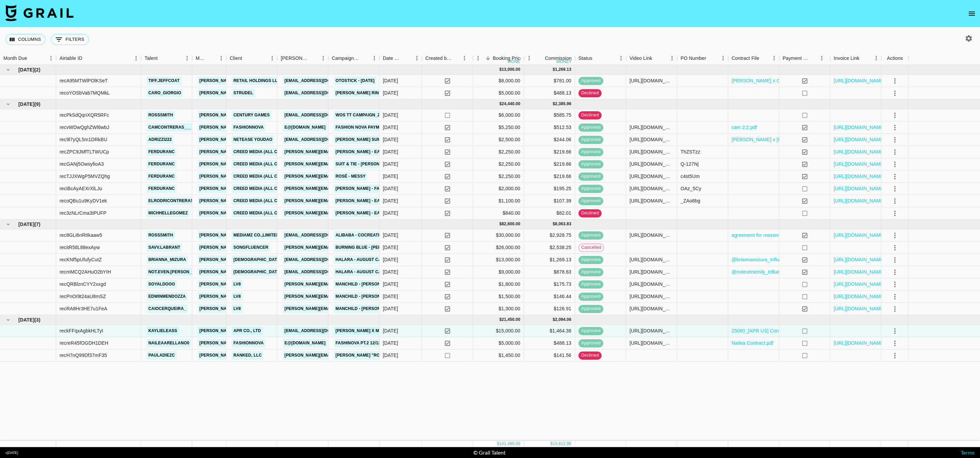 The width and height of the screenshot is (980, 458). Describe the element at coordinates (895, 58) in the screenshot. I see `div: Actions` at that location.